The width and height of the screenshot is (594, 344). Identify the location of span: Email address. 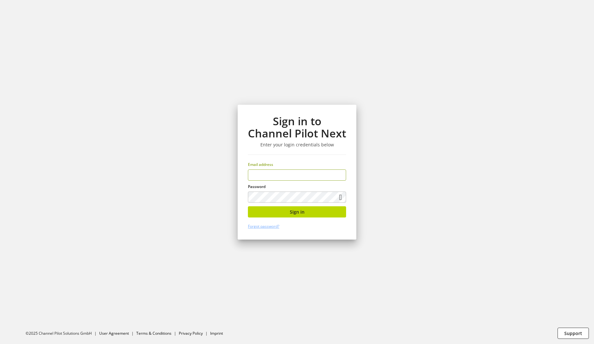
(261, 164).